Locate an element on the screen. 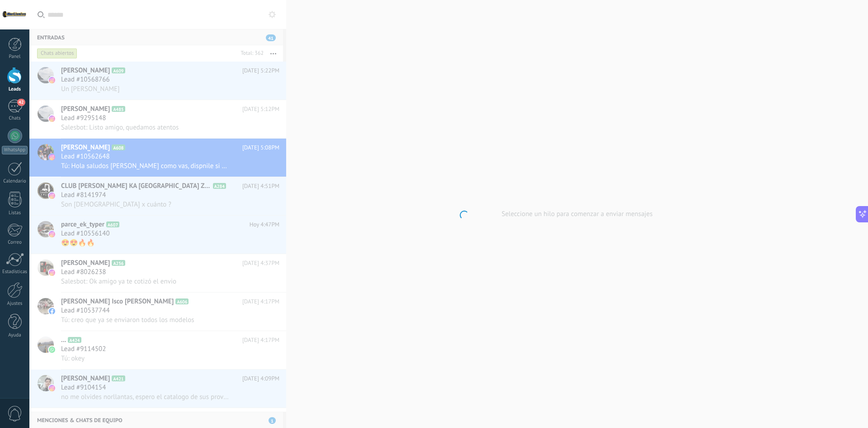 This screenshot has width=868, height=428. div: WhatsApp is located at coordinates (15, 150).